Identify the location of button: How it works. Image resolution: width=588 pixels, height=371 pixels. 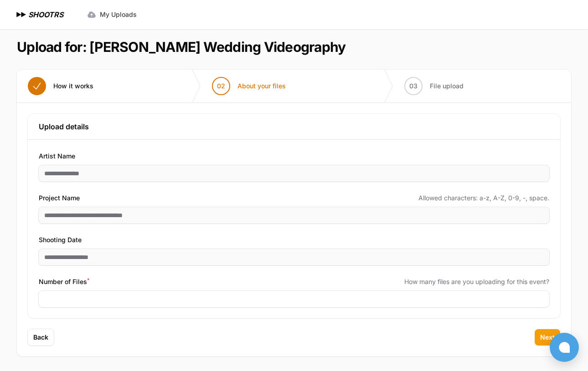
(61, 86).